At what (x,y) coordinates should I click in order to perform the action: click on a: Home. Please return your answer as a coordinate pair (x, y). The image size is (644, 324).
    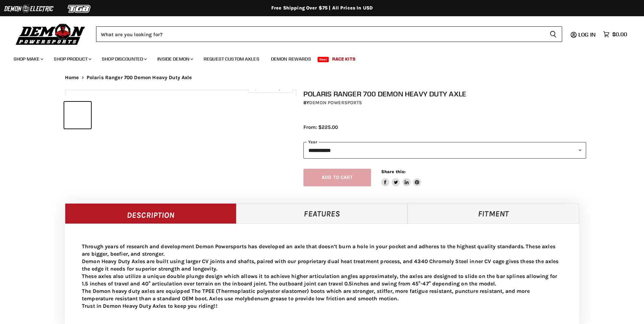
    Looking at the image, I should click on (72, 77).